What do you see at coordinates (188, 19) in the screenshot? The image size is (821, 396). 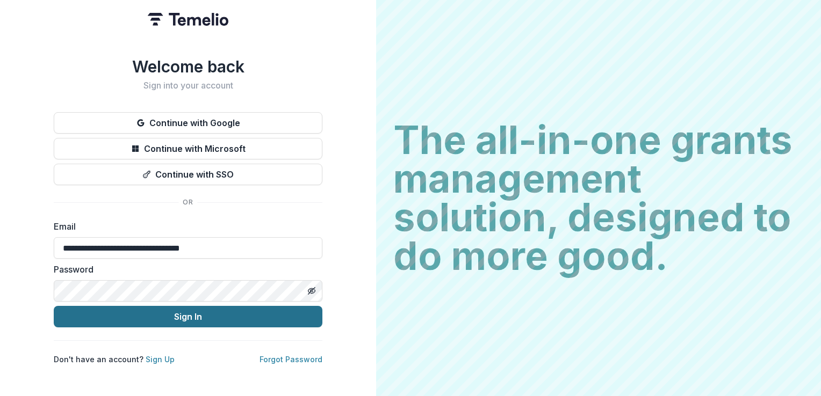 I see `img: Temelio` at bounding box center [188, 19].